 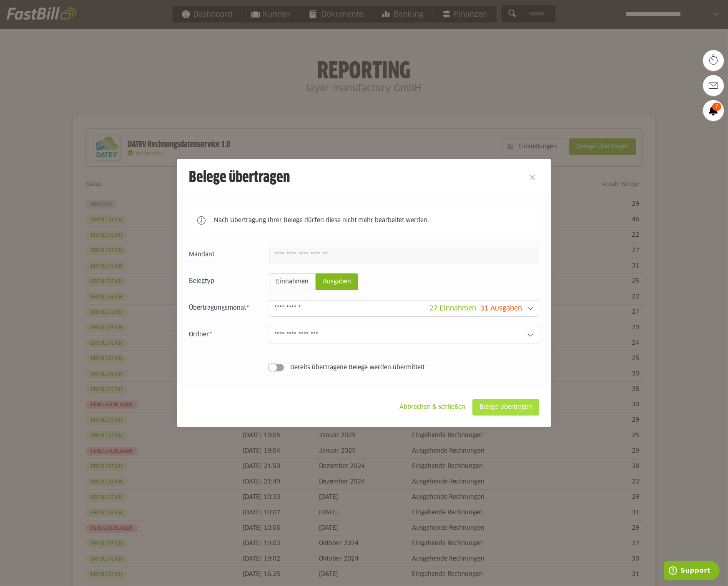 I want to click on sl-radio-button: Ausgaben, so click(x=337, y=282).